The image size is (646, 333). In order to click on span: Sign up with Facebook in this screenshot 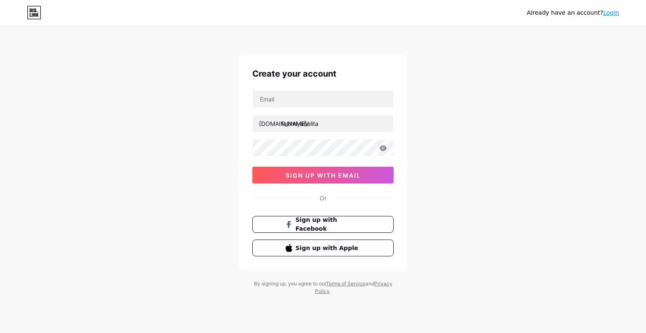, I will do `click(328, 224)`.